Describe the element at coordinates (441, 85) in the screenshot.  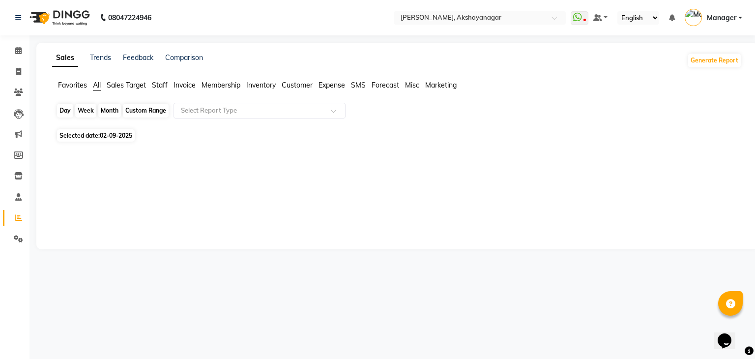
I see `span: Marketing` at that location.